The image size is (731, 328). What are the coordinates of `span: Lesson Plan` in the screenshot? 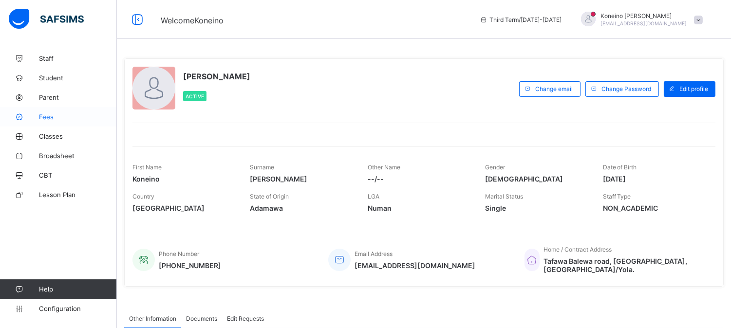 It's located at (78, 195).